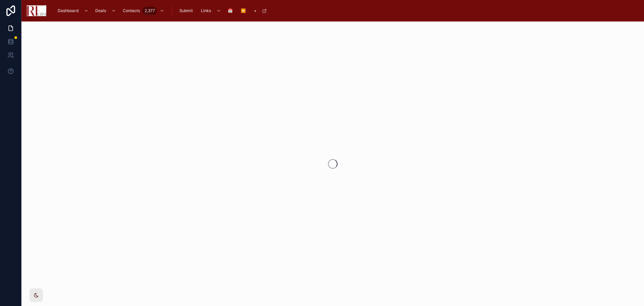  What do you see at coordinates (37, 11) in the screenshot?
I see `img: App logo` at bounding box center [37, 11].